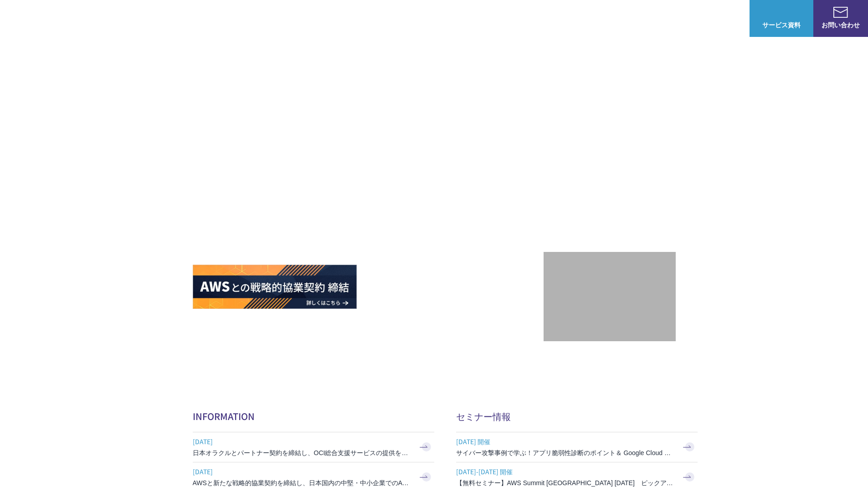 The width and height of the screenshot is (868, 492). Describe the element at coordinates (368, 194) in the screenshot. I see `h1: AWS ジャーニーの 成功を実現` at that location.